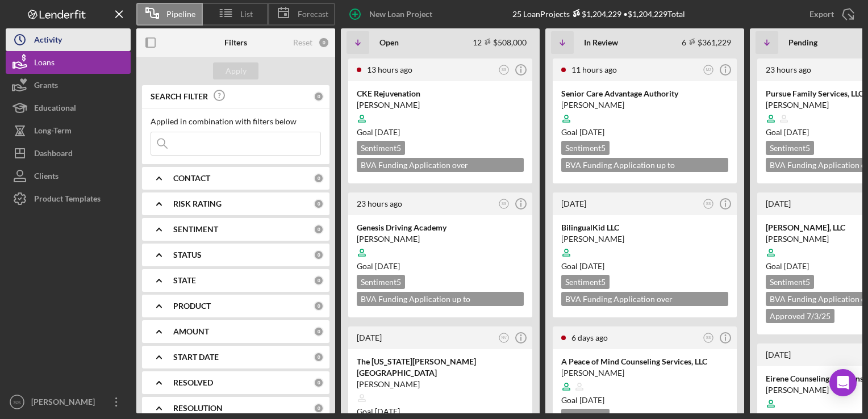 The image size is (868, 419). Describe the element at coordinates (441, 94) in the screenshot. I see `div: CKE Rejuvenation` at that location.